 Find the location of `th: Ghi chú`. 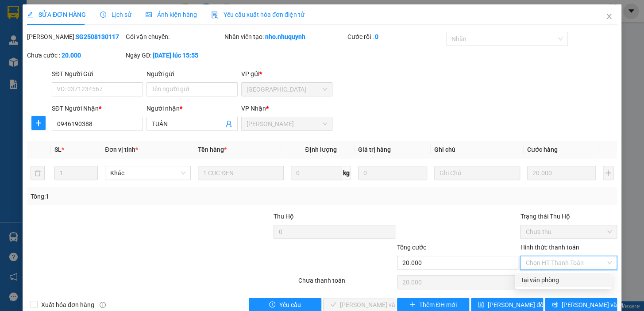

th: Ghi chú is located at coordinates (477, 150).